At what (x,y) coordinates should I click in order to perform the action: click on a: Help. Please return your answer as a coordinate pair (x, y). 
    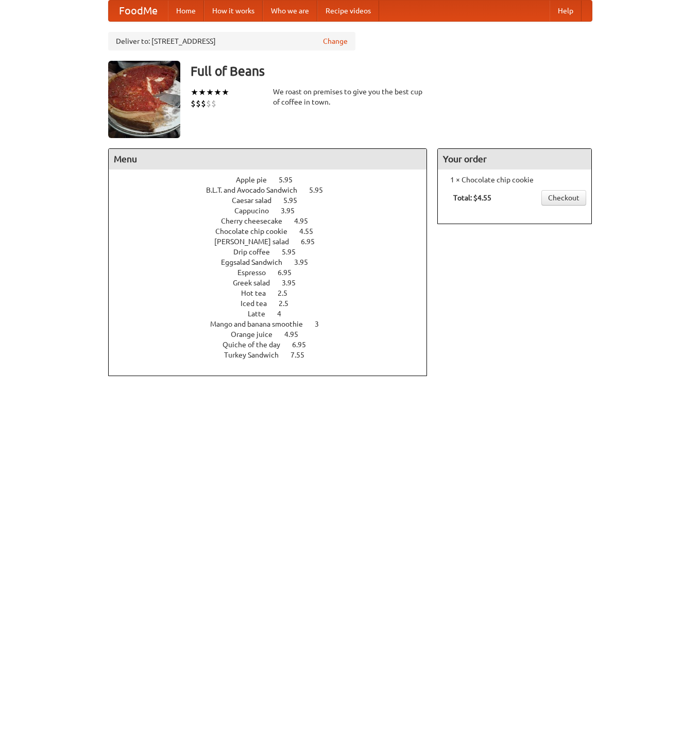
    Looking at the image, I should click on (565, 11).